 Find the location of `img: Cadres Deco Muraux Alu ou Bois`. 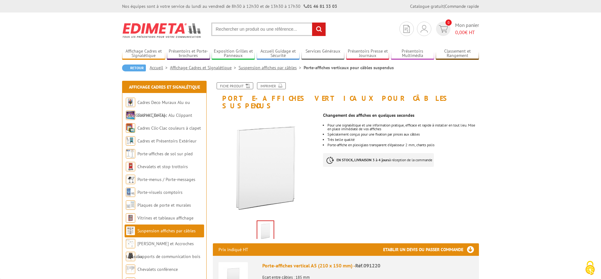

img: Cadres Deco Muraux Alu ou Bois is located at coordinates (131, 102).